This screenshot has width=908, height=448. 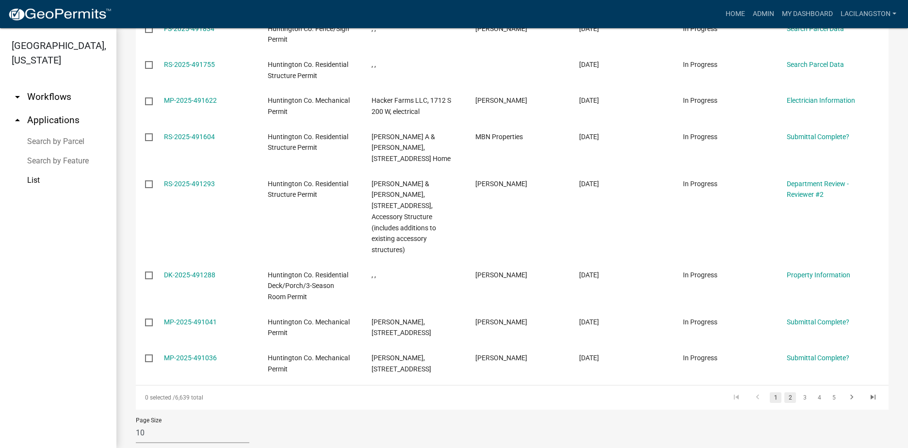 I want to click on li: page 3, so click(x=805, y=398).